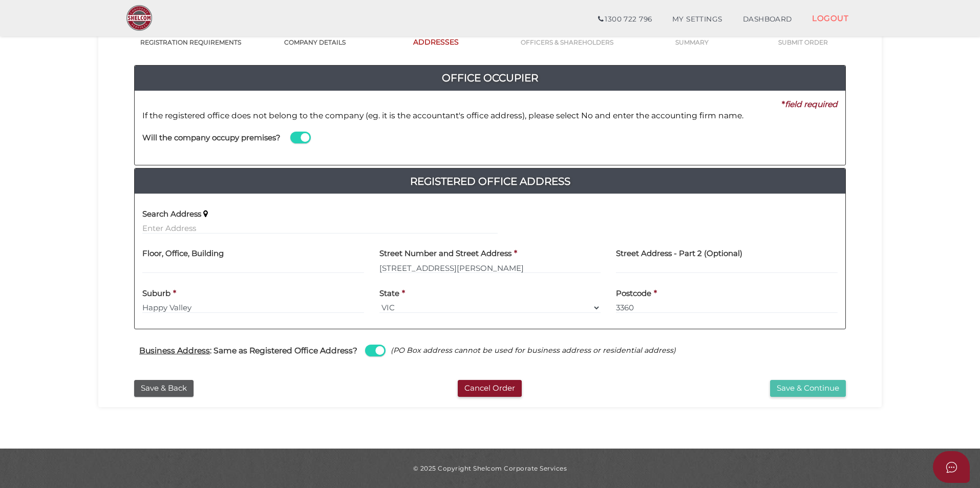  I want to click on h4: Will the company occupy premises?, so click(212, 138).